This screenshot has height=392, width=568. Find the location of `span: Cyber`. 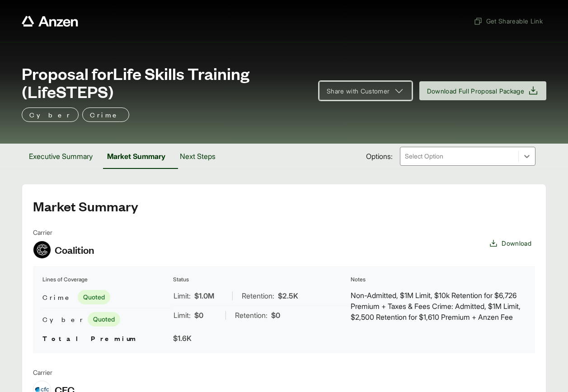

span: Cyber is located at coordinates (63, 319).